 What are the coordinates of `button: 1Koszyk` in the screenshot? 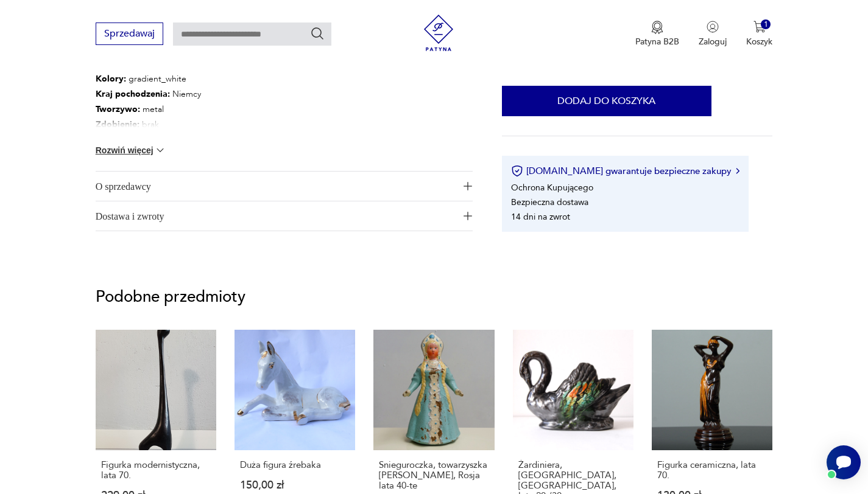 It's located at (759, 34).